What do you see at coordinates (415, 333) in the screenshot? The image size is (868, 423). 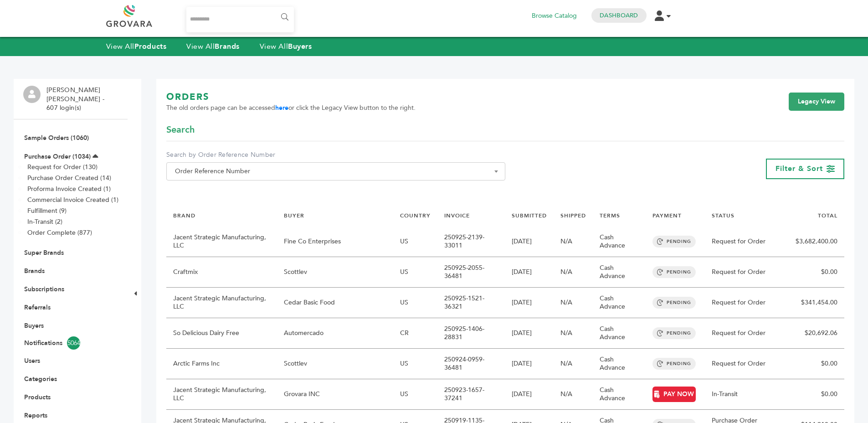 I see `td: CR` at bounding box center [415, 333].